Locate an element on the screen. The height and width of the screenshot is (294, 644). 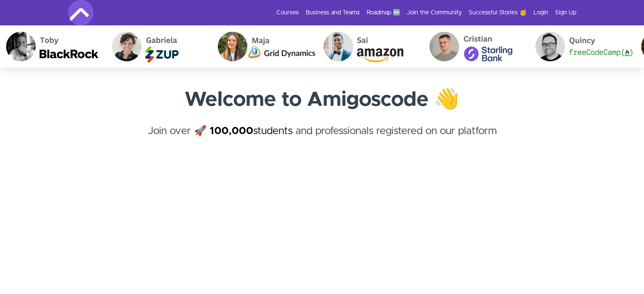
img: Cristian is located at coordinates (476, 47).